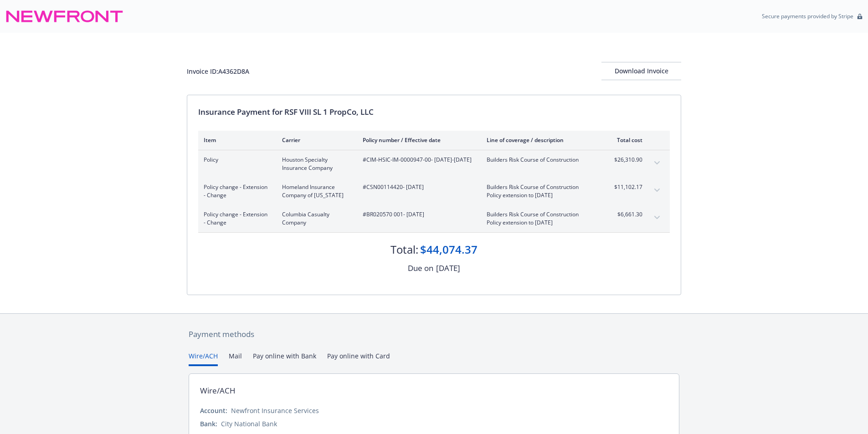 This screenshot has width=868, height=434. Describe the element at coordinates (625, 140) in the screenshot. I see `div: Total cost` at that location.